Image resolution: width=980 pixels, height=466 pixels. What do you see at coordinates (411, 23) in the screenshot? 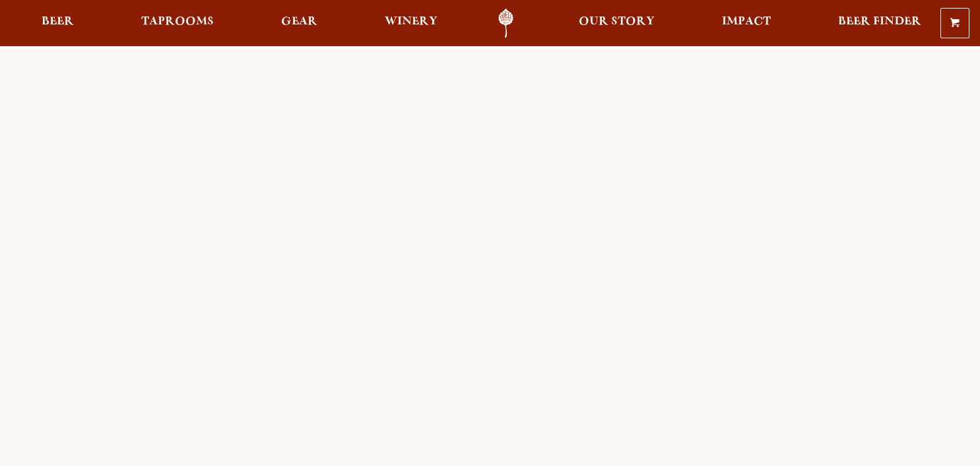
I see `a: Winery` at bounding box center [411, 23].